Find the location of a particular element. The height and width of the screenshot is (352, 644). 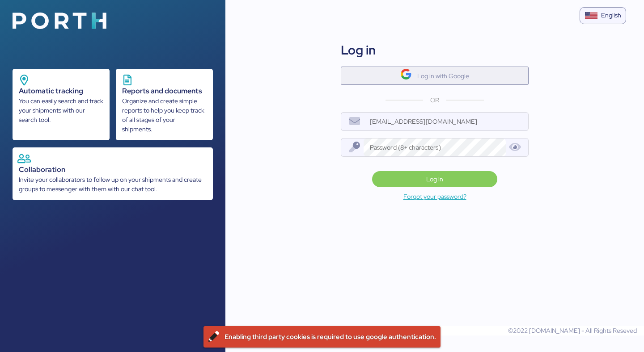

a: Forgot your password? is located at coordinates (435, 197).